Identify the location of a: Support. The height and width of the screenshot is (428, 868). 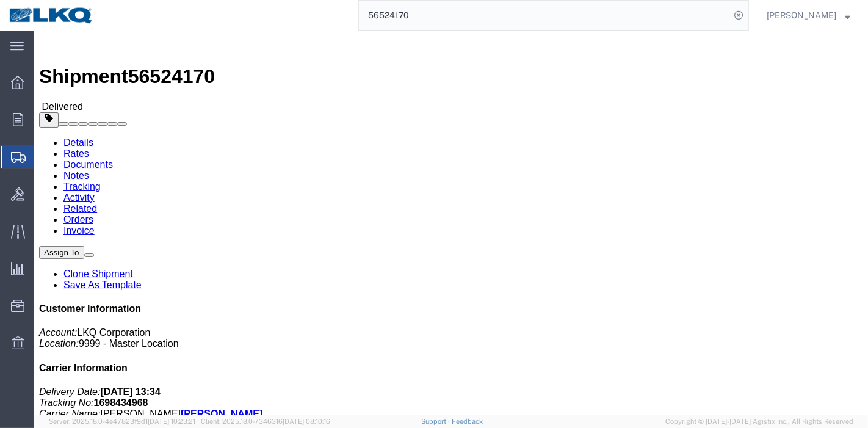
(436, 421).